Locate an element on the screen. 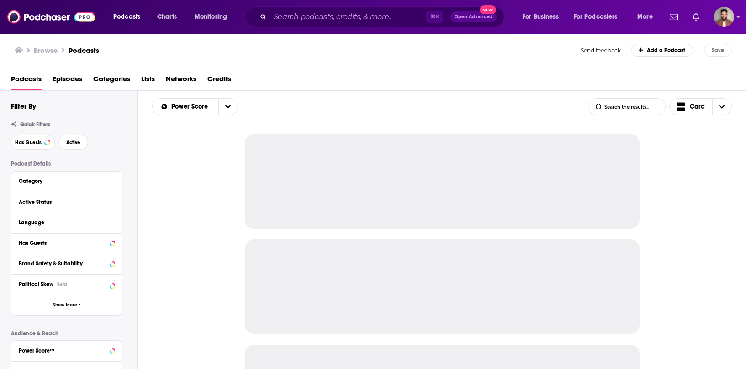  button: Show profile menu is located at coordinates (724, 17).